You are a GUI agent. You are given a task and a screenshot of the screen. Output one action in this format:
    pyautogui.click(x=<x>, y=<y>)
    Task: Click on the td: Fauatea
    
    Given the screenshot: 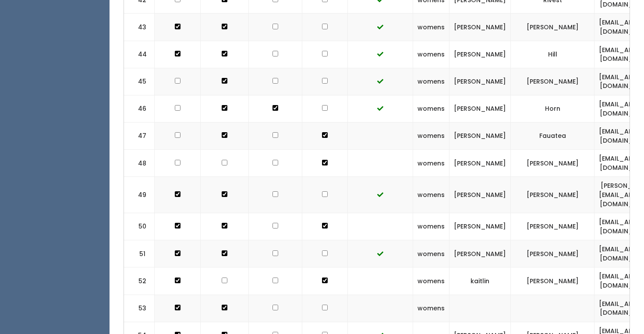 What is the action you would take?
    pyautogui.click(x=552, y=136)
    